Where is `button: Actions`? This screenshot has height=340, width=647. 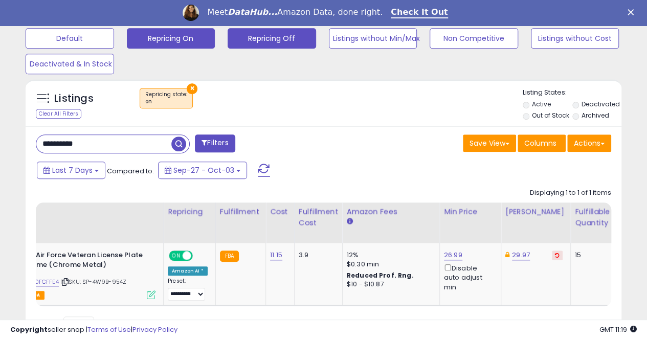 button: Actions is located at coordinates (589, 143).